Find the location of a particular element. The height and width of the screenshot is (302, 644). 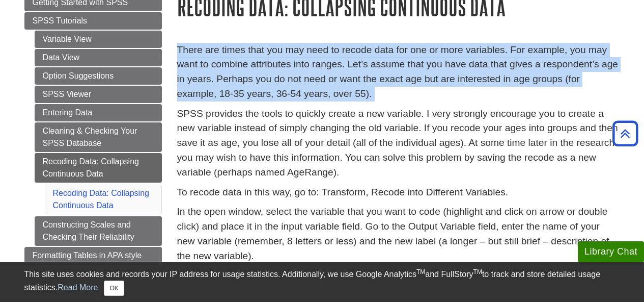

a: Variable View is located at coordinates (98, 39).